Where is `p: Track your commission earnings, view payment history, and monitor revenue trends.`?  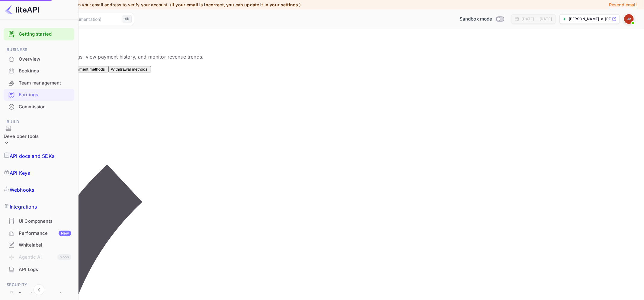 p: Track your commission earnings, view payment history, and monitor revenue trends. is located at coordinates (322, 57).